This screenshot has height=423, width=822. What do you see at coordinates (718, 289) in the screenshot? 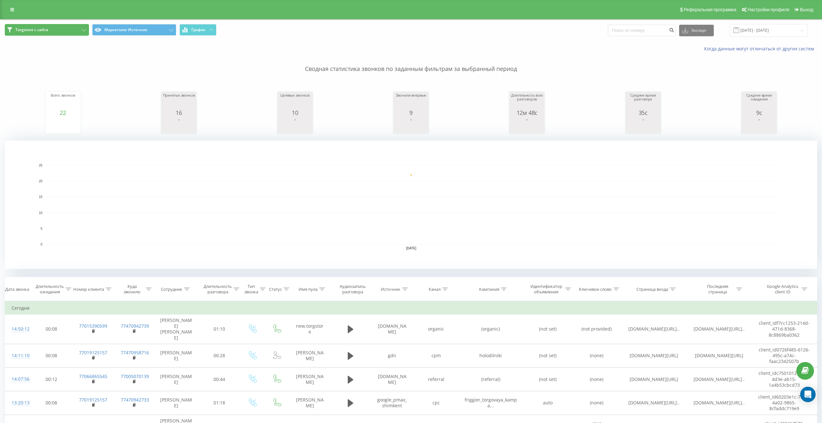
I see `div: Последняя страница` at bounding box center [718, 289].